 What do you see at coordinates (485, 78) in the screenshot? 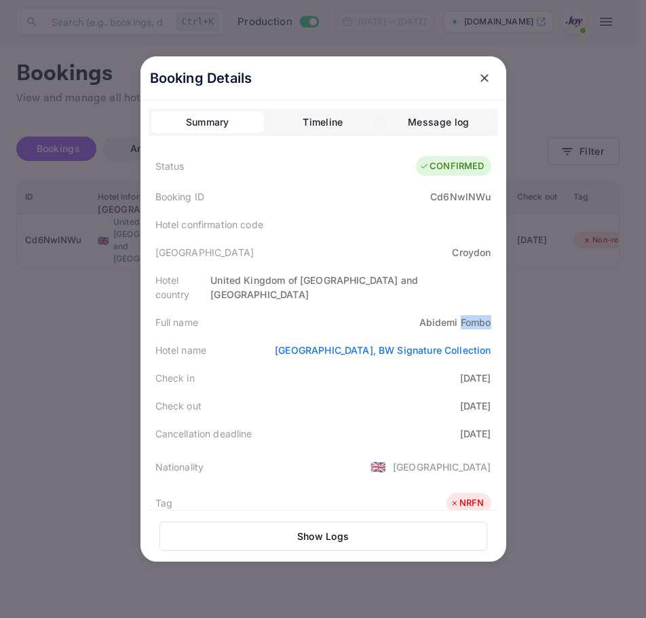
I see `button: close` at bounding box center [485, 78].